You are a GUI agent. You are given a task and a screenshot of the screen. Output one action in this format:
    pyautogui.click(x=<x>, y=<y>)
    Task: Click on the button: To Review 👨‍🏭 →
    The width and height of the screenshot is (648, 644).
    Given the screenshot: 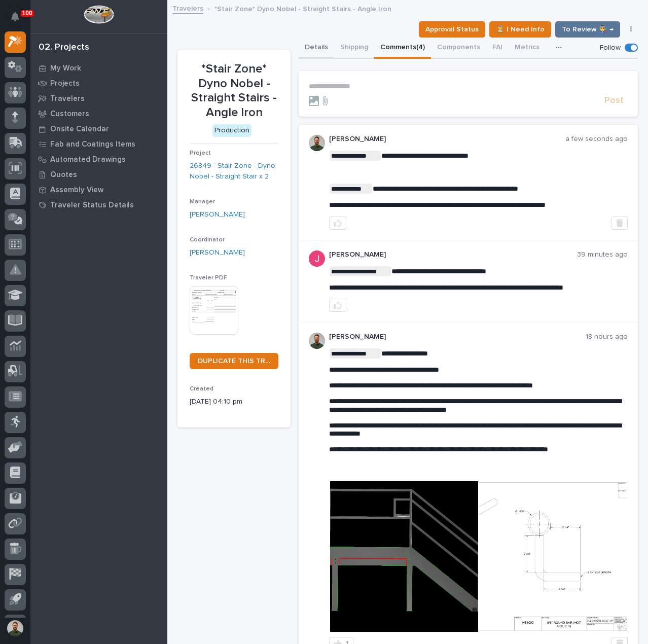 What is the action you would take?
    pyautogui.click(x=587, y=29)
    